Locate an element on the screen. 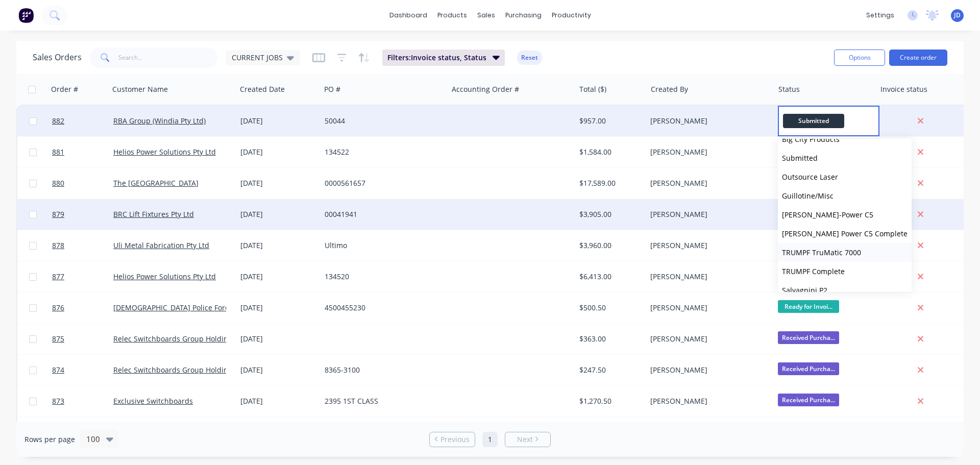 The image size is (980, 465). span: 874 is located at coordinates (58, 370).